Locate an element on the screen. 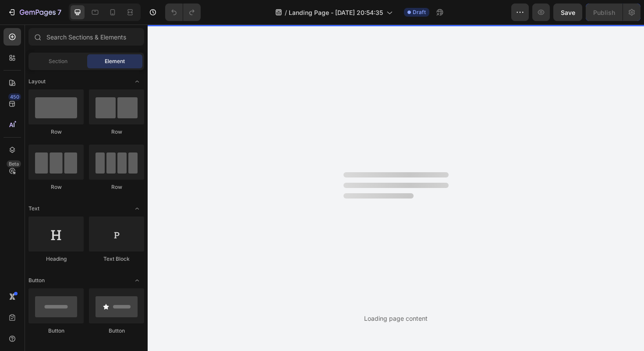  p: 7 is located at coordinates (59, 12).